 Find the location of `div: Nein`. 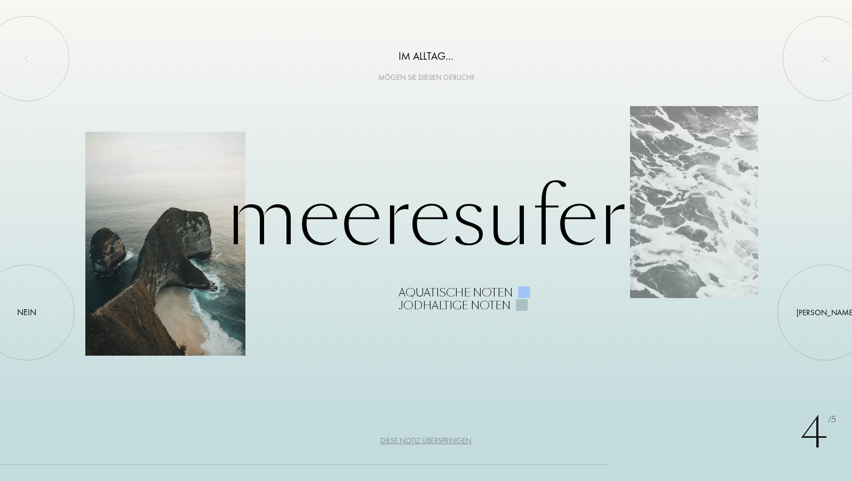

div: Nein is located at coordinates (27, 313).